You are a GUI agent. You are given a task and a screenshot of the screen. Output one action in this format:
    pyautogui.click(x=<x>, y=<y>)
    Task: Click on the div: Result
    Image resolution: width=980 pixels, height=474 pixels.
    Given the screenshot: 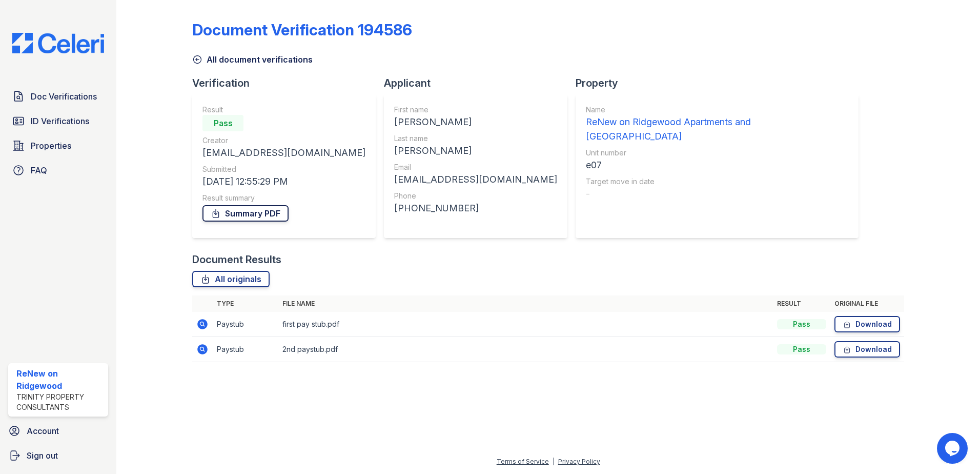 What is the action you would take?
    pyautogui.click(x=284, y=110)
    